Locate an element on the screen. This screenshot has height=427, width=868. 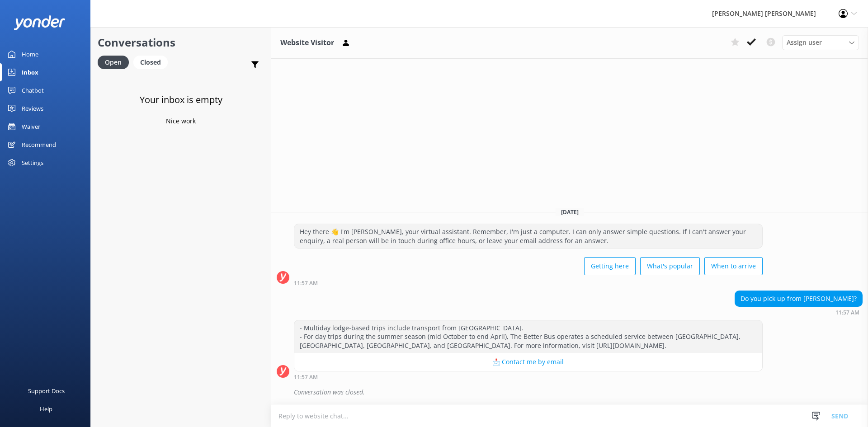
div: Conversation was closed. is located at coordinates (578, 393).